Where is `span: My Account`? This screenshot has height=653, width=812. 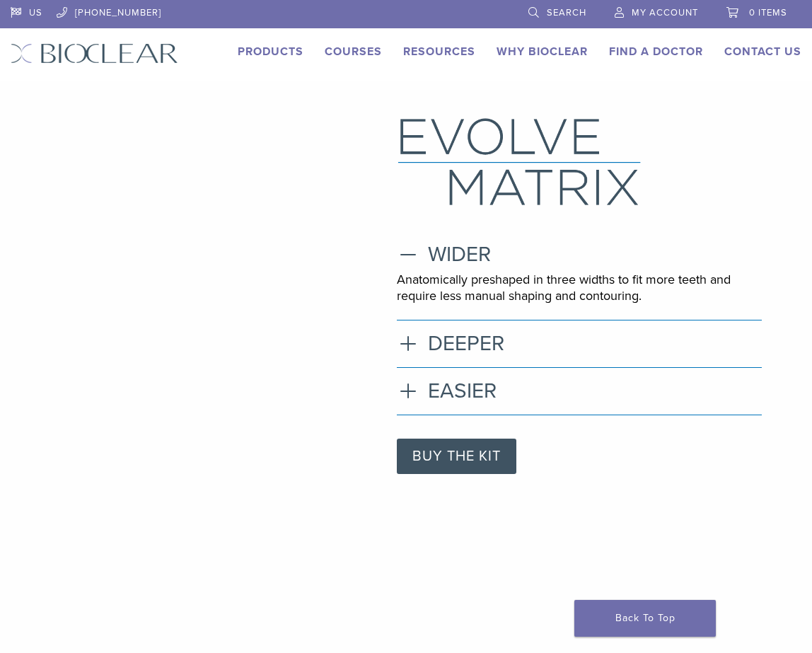
span: My Account is located at coordinates (665, 13).